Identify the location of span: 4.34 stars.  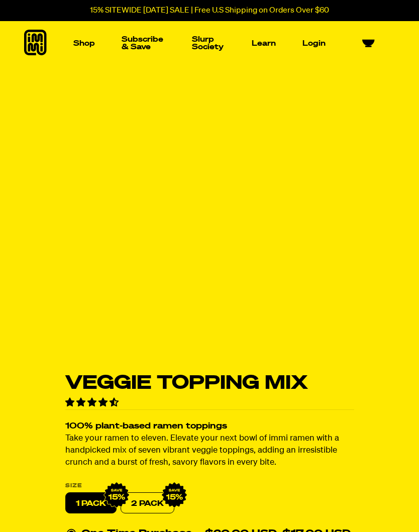
(93, 403).